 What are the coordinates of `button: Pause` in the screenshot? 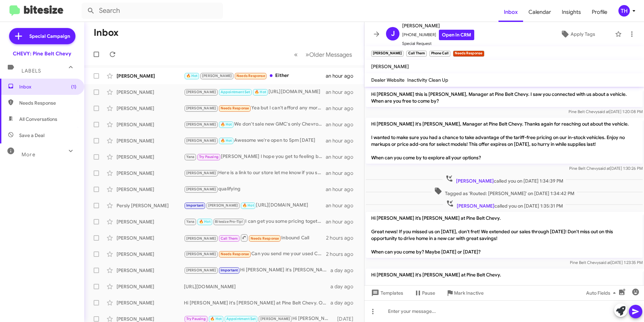 It's located at (425, 293).